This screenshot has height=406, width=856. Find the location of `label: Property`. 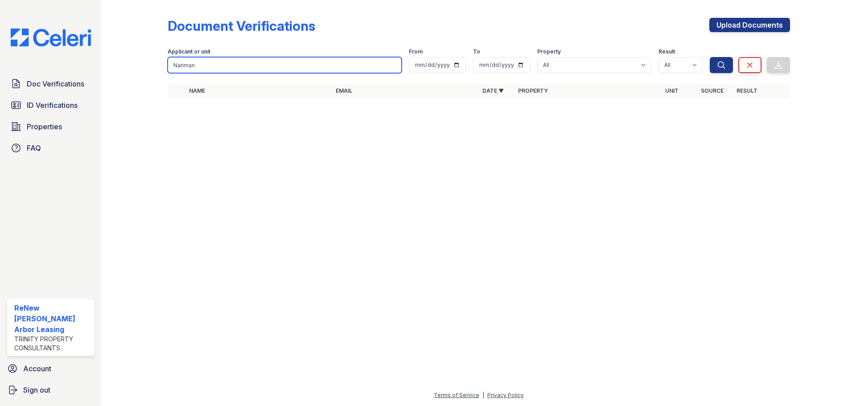

label: Property is located at coordinates (549, 52).